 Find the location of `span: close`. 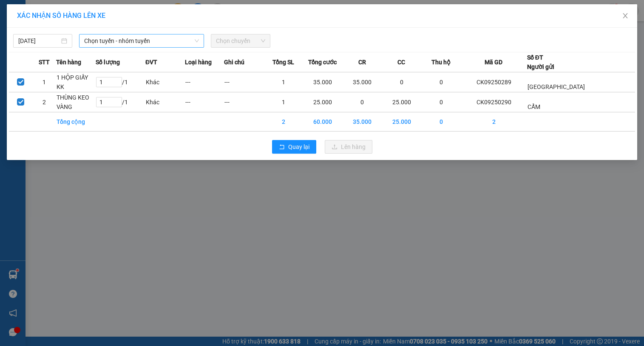

span: close is located at coordinates (625, 16).